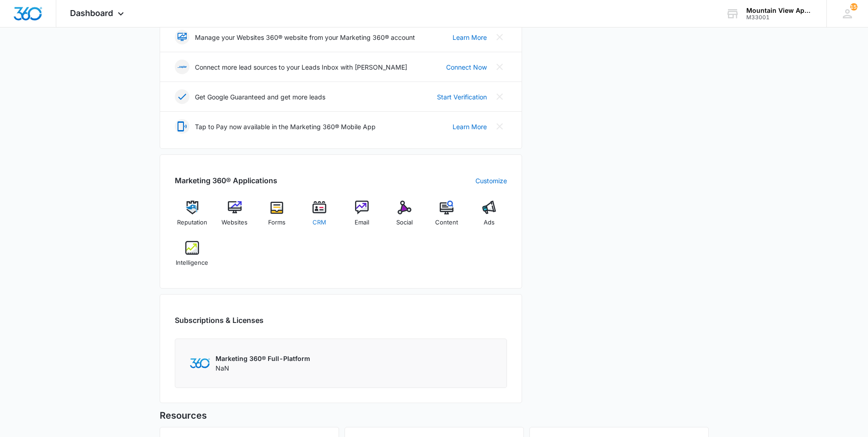  I want to click on span: Email, so click(362, 222).